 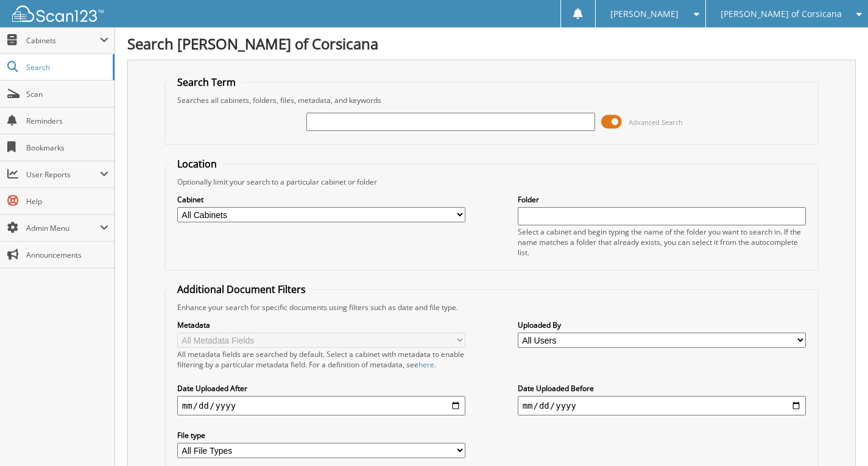 I want to click on img: scan123-logo-white.svg, so click(x=58, y=14).